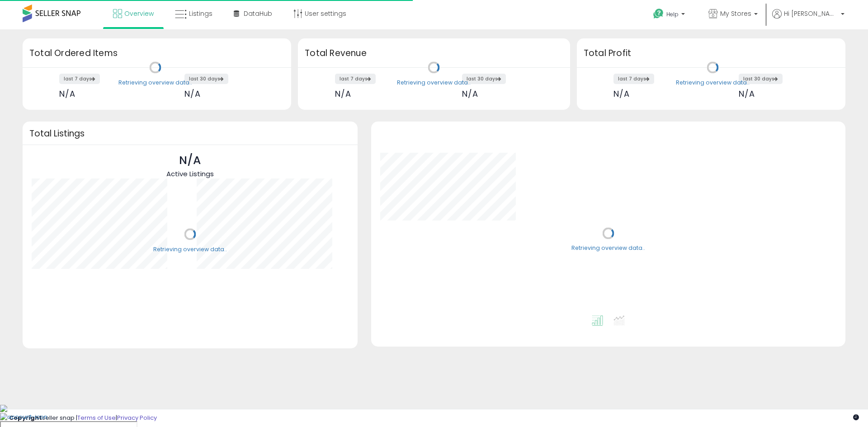 Image resolution: width=868 pixels, height=427 pixels. I want to click on span: My Stores, so click(735, 14).